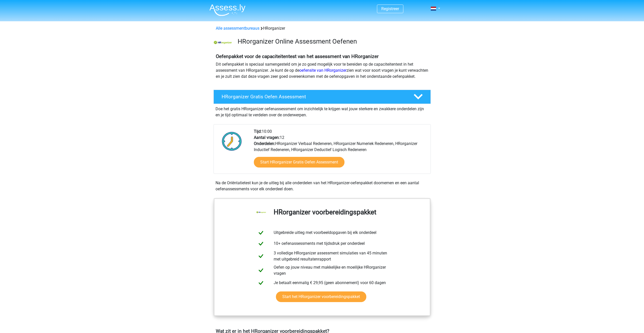 The width and height of the screenshot is (644, 333). I want to click on div: Na de Oriëntatietest kun je de uitleg bij alle onderdelen van het HRorganizer-oefenpakket doornem..., so click(322, 186).